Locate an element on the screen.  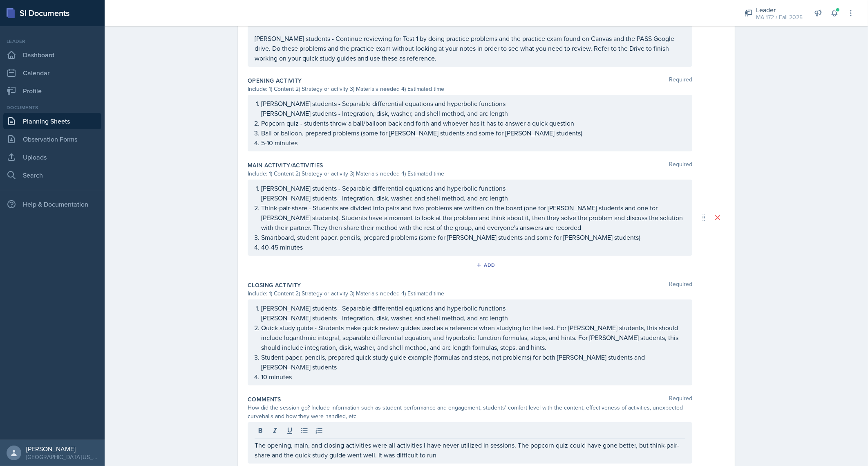
a: Planning Sheets is located at coordinates (53, 121).